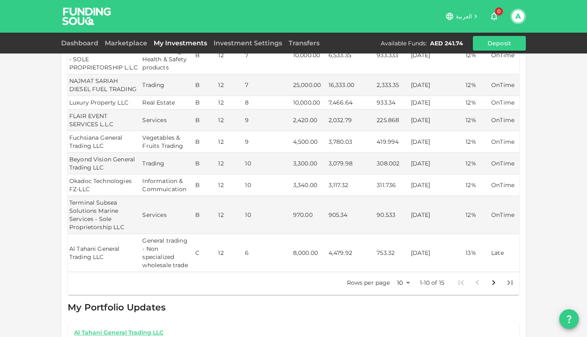 This screenshot has width=587, height=337. What do you see at coordinates (81, 43) in the screenshot?
I see `a: Dashboard` at bounding box center [81, 43].